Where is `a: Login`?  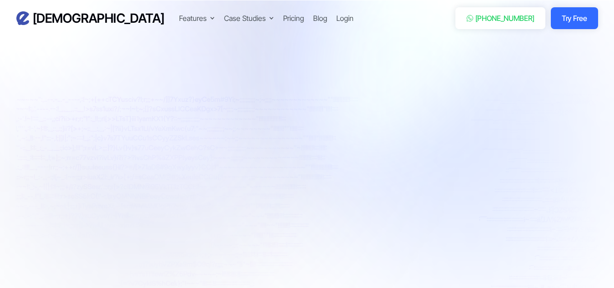 a: Login is located at coordinates (345, 18).